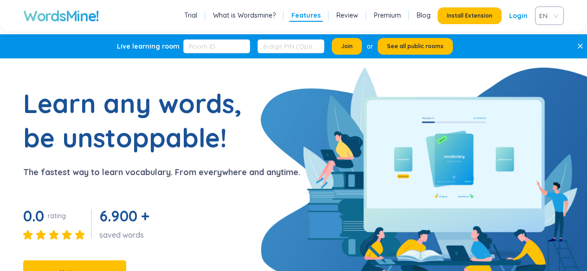  I want to click on a: Features, so click(306, 15).